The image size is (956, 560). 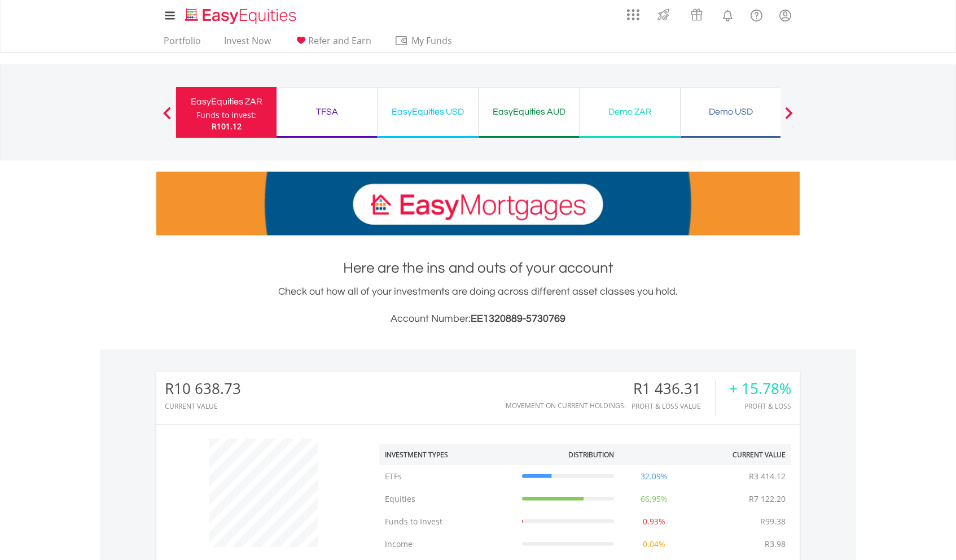 I want to click on div: Demo USD, so click(x=731, y=112).